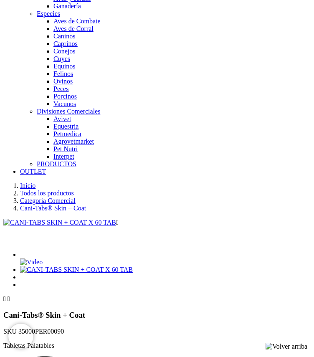 The image size is (314, 357). Describe the element at coordinates (66, 43) in the screenshot. I see `a: Caprinos` at that location.